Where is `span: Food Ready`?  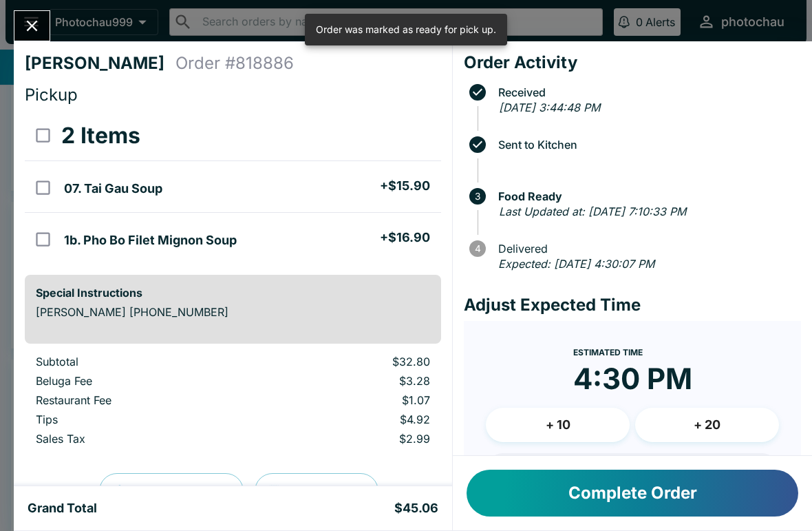
span: Food Ready is located at coordinates (646, 196).